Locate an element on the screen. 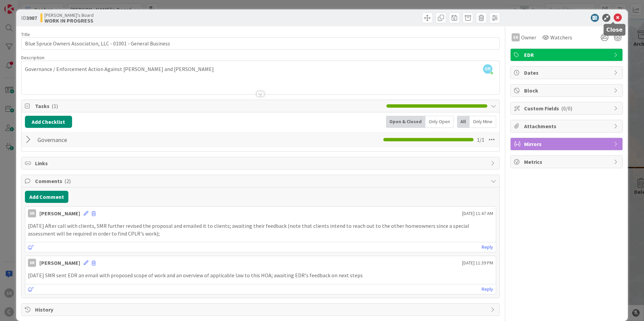  div: Only Open is located at coordinates (439, 122).